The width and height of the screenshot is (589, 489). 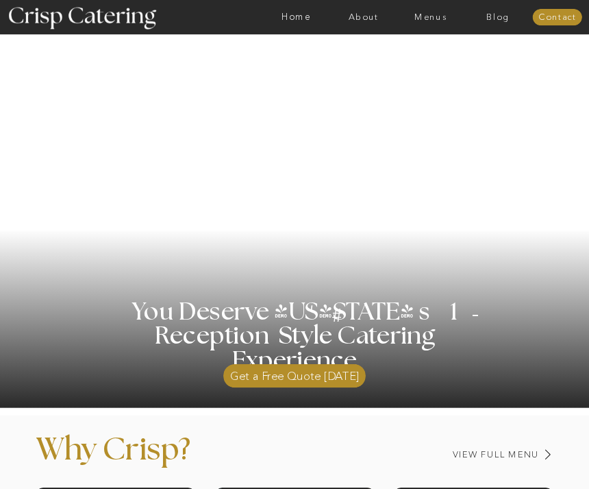 I want to click on a: Menus, so click(x=431, y=17).